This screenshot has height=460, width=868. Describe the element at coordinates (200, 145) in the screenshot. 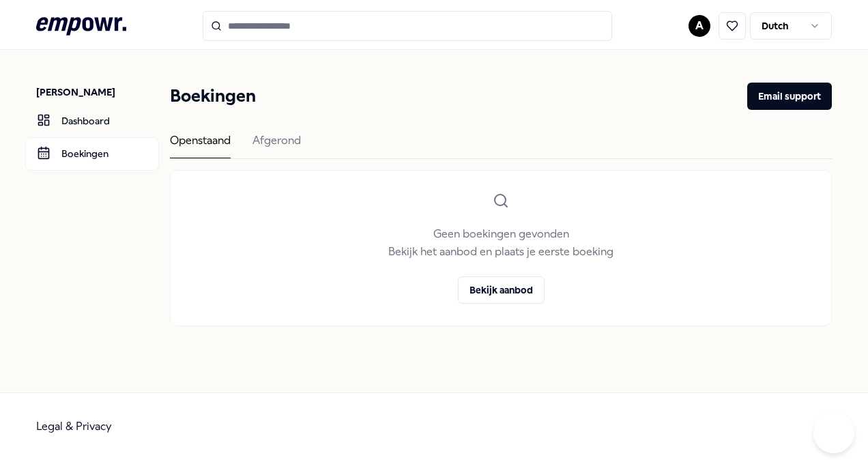

I see `div: Openstaand` at that location.